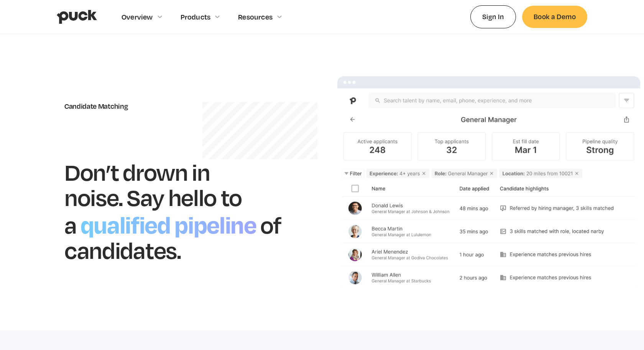 This screenshot has height=350, width=644. What do you see at coordinates (195, 17) in the screenshot?
I see `div: Products` at bounding box center [195, 17].